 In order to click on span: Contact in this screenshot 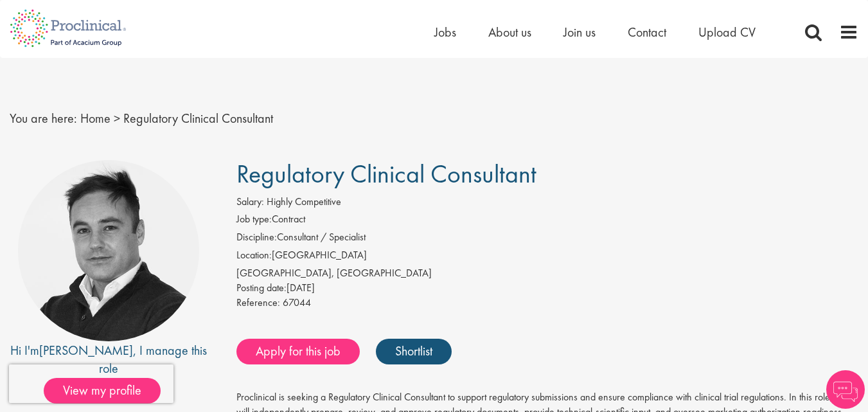, I will do `click(647, 33)`.